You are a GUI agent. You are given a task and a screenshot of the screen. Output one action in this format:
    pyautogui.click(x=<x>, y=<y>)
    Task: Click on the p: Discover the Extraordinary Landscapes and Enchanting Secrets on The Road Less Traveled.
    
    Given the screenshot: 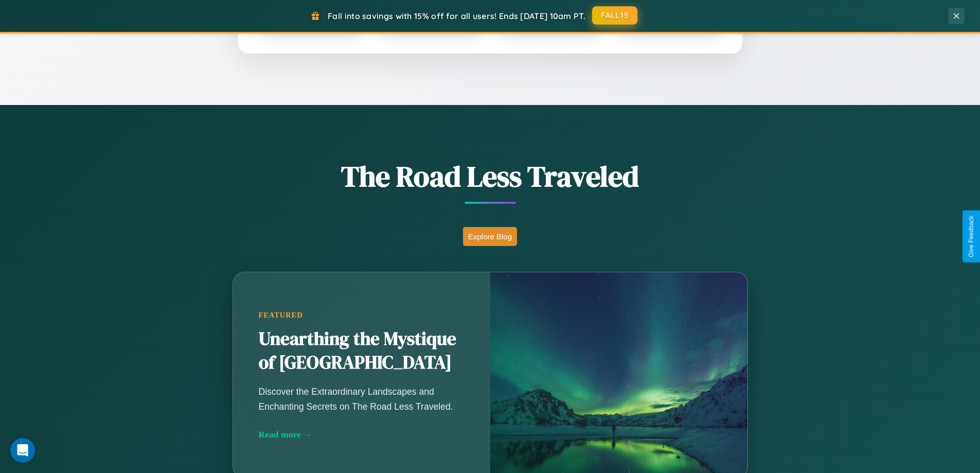 What is the action you would take?
    pyautogui.click(x=362, y=399)
    